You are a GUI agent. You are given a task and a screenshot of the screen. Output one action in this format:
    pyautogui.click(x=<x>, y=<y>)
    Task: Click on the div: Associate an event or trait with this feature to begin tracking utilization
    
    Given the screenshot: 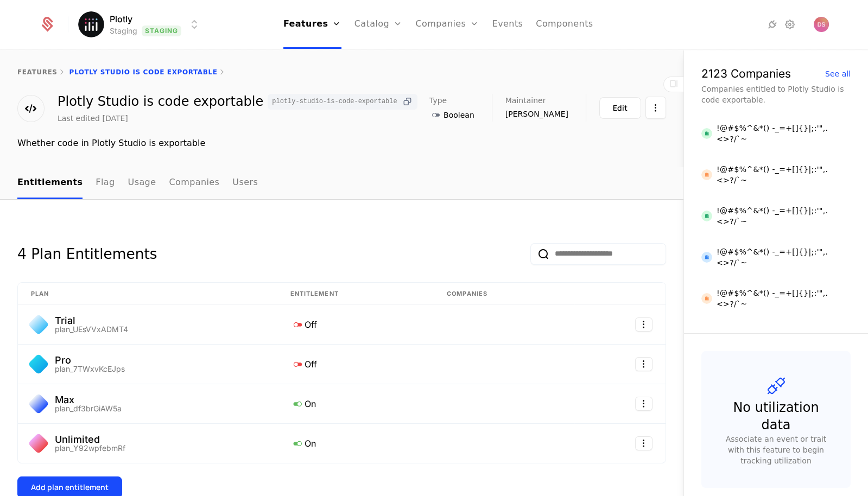 What is the action you would take?
    pyautogui.click(x=776, y=450)
    